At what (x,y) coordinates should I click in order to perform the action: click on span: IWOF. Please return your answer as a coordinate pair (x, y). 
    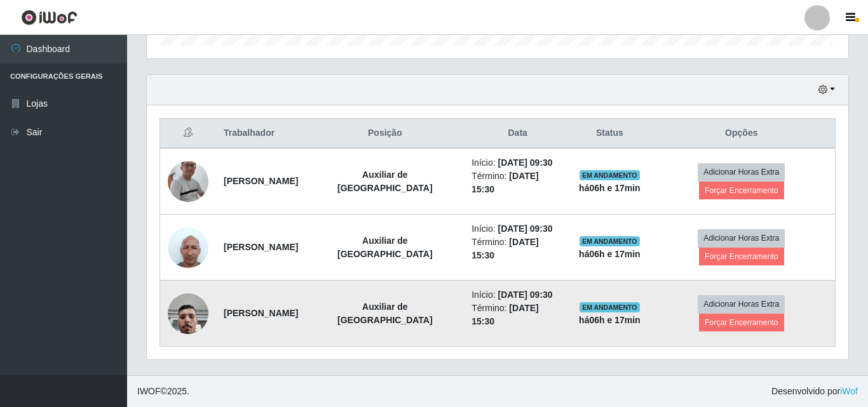
    Looking at the image, I should click on (149, 391).